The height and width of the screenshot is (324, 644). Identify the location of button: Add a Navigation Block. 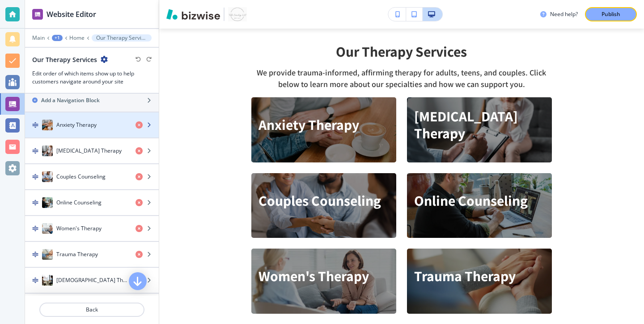
(92, 100).